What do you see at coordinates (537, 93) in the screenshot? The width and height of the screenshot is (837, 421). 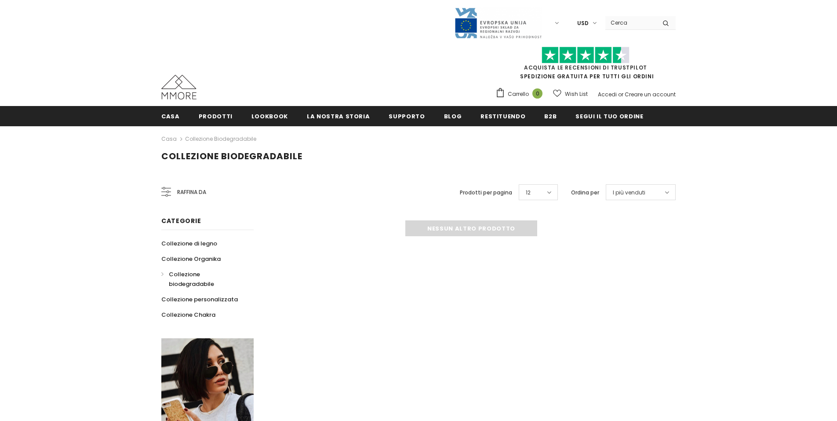 I see `span: 0` at bounding box center [537, 93].